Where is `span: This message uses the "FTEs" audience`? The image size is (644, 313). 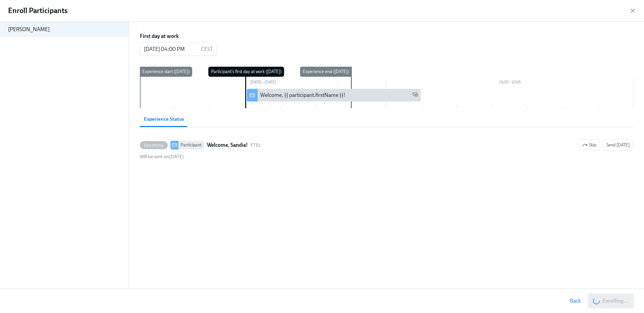
span: This message uses the "FTEs" audience is located at coordinates (255, 145).